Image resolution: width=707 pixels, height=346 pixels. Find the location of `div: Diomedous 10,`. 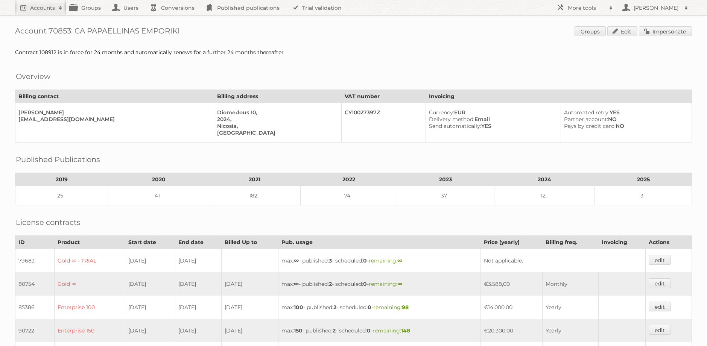

div: Diomedous 10, is located at coordinates (276, 113).